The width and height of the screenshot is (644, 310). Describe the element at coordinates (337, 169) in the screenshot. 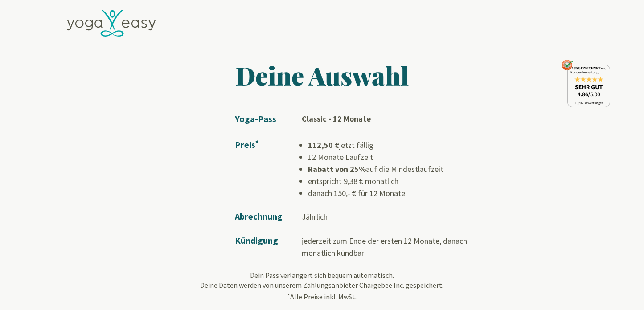

I see `b: Rabatt von 25%` at that location.